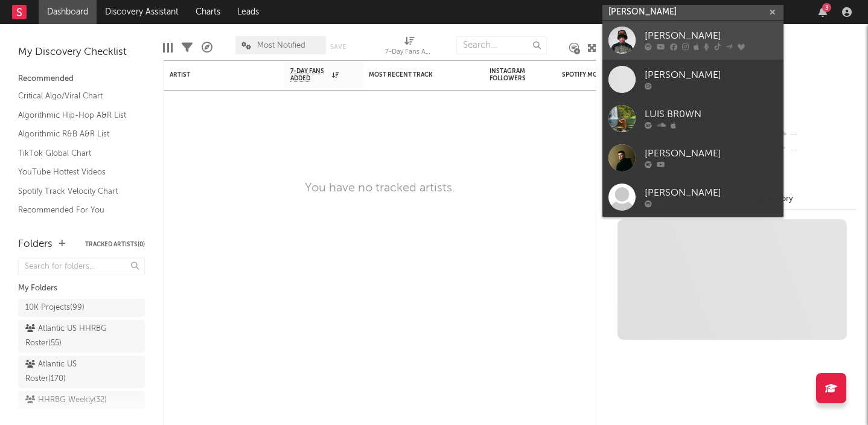 The image size is (868, 425). I want to click on a: Atlantic US HHRBG Roster(55), so click(82, 336).